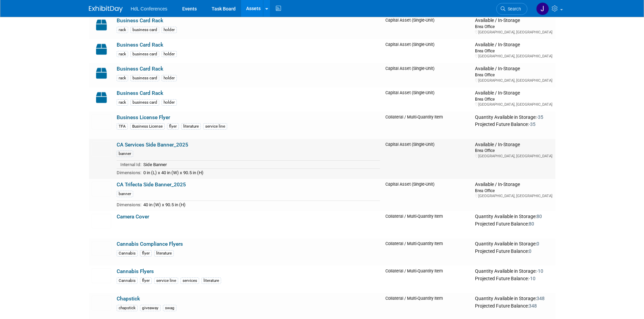  Describe the element at coordinates (143, 117) in the screenshot. I see `a: Business License Flyer` at that location.